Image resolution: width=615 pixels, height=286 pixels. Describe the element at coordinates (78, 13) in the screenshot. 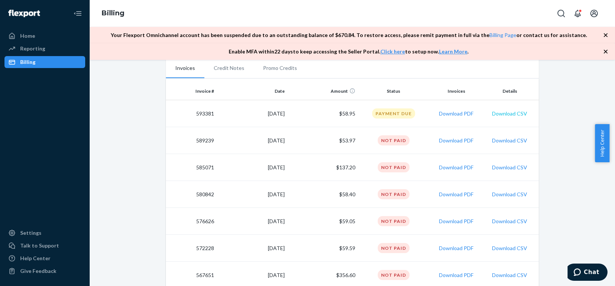

I see `button: Close Navigation` at that location.